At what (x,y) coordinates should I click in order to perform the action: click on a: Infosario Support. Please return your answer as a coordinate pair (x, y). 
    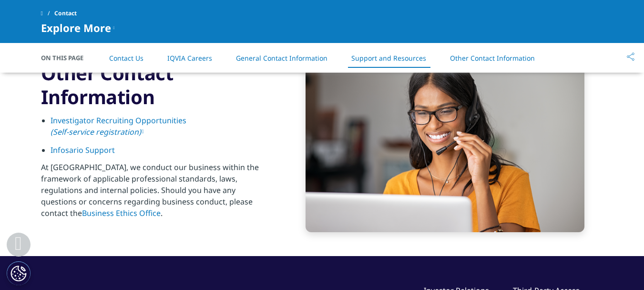
    Looking at the image, I should click on (83, 150).